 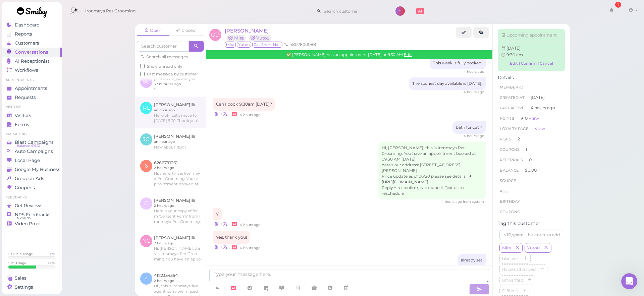 What do you see at coordinates (164, 57) in the screenshot?
I see `a: Search all messages` at bounding box center [164, 57].